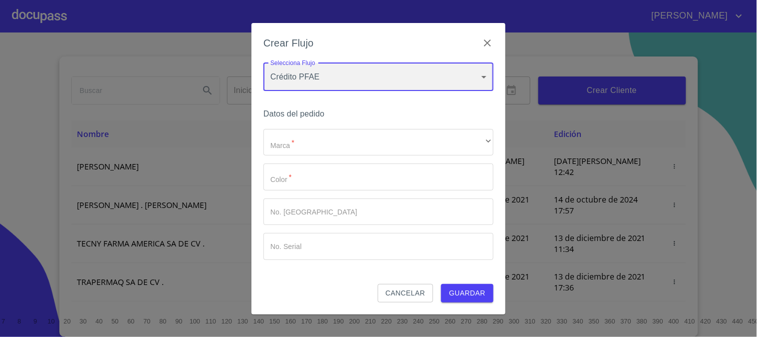  I want to click on button: Cancelar, so click(405, 293).